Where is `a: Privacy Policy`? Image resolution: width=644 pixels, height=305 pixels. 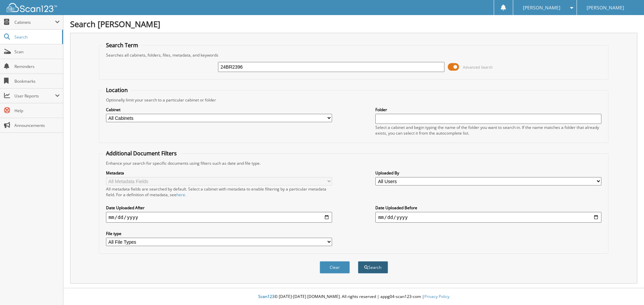 a: Privacy Policy is located at coordinates (437, 296).